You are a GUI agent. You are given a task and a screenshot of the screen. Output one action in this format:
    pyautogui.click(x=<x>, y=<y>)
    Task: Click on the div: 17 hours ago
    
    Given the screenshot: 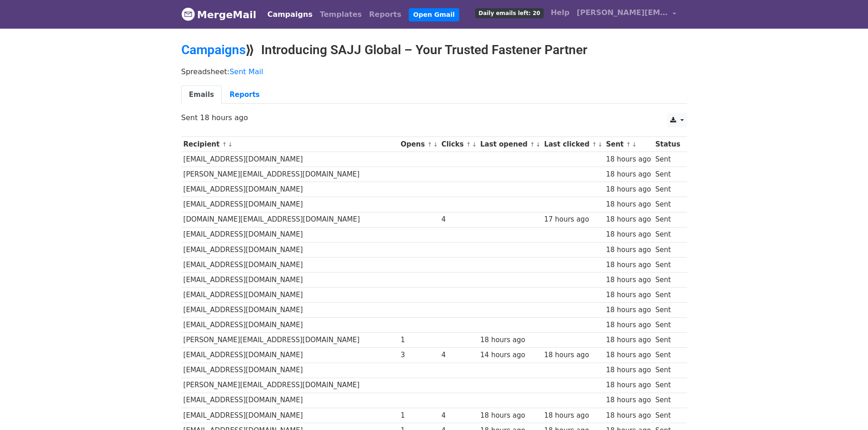 What is the action you would take?
    pyautogui.click(x=573, y=220)
    